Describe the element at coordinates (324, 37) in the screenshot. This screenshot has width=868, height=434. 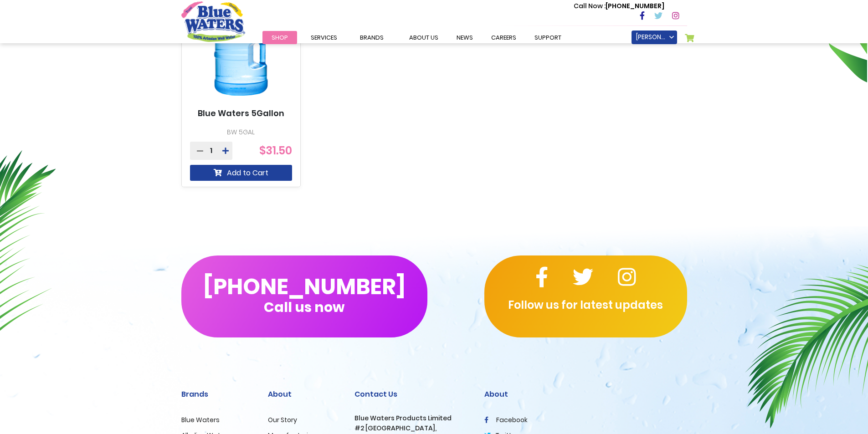
I see `span: Services` at that location.